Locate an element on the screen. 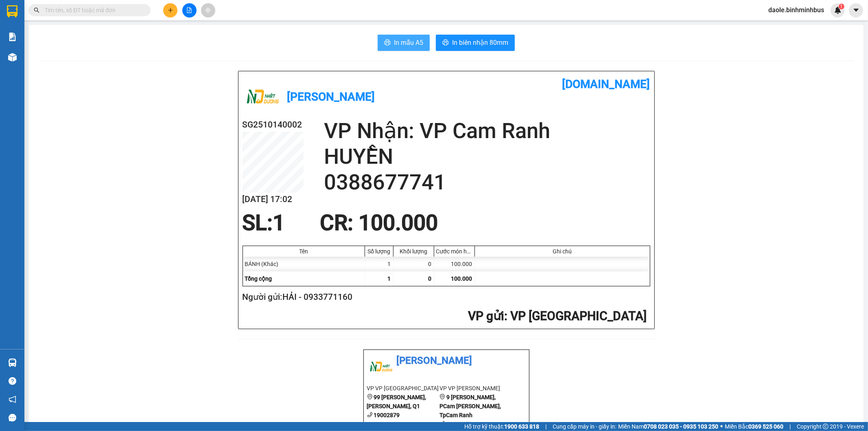 This screenshot has width=868, height=431. span: copyright is located at coordinates (826, 427).